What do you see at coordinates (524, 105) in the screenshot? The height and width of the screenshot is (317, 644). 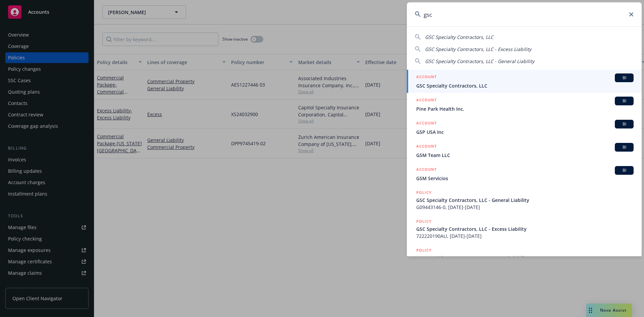 I see `a: ACCOUNTBIPine Park Health Inc.` at bounding box center [524, 105].